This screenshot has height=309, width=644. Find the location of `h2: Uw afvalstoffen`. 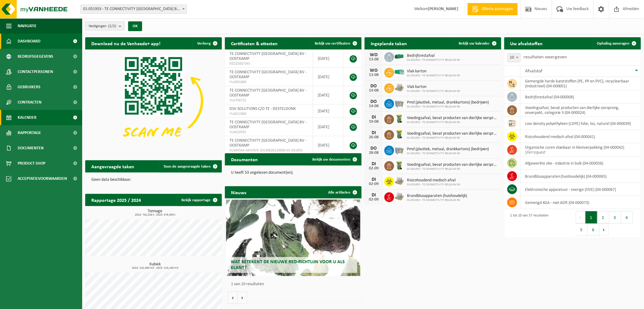

h2: Uw afvalstoffen is located at coordinates (527, 43).